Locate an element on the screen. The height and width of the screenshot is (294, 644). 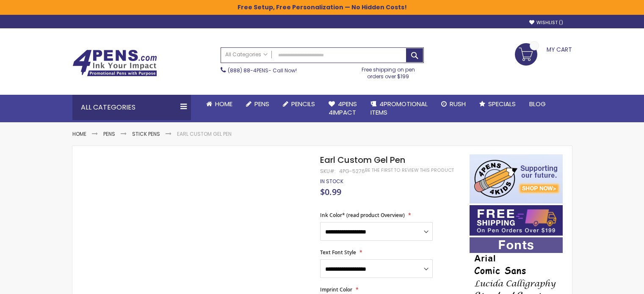
span: Ink Color* (read product Overview) is located at coordinates (363, 215).